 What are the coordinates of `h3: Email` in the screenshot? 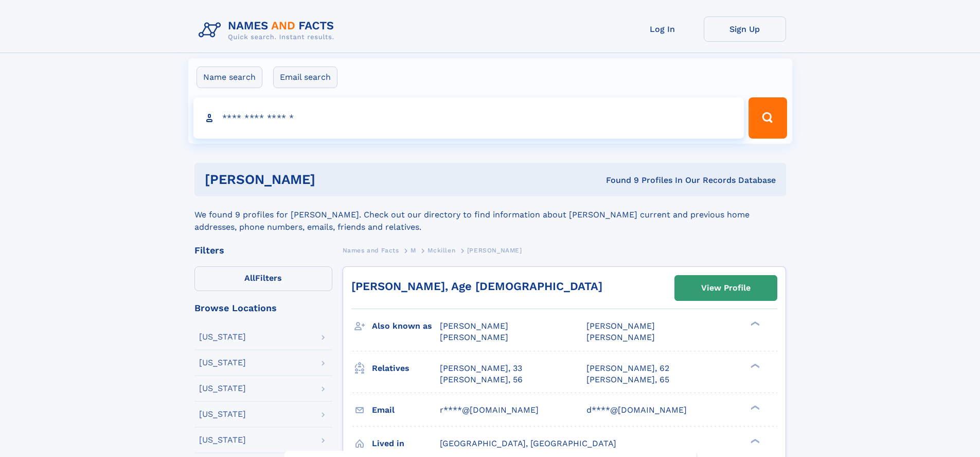 It's located at (406, 410).